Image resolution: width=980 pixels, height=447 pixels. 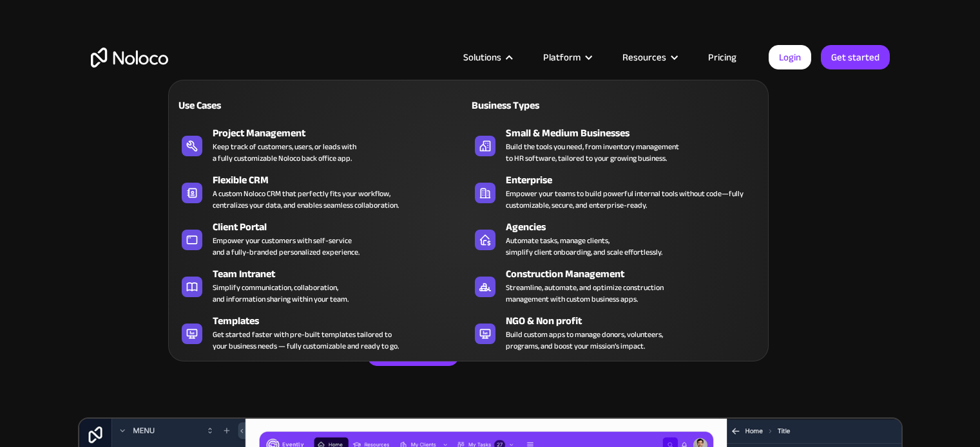 What do you see at coordinates (614, 105) in the screenshot?
I see `a: Business Types` at bounding box center [614, 105].